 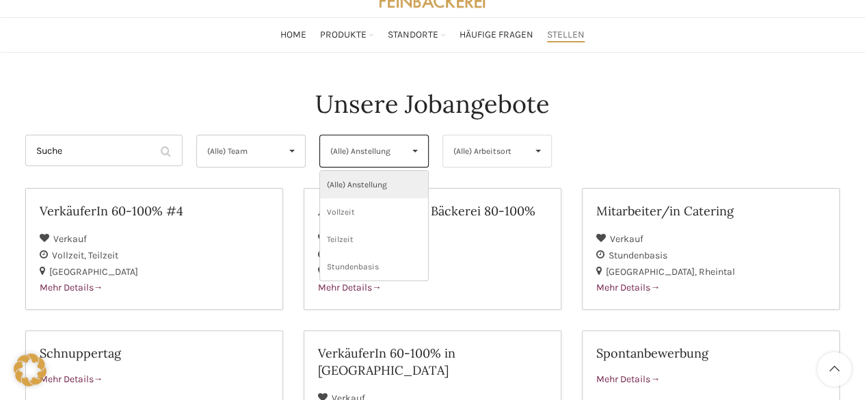 What do you see at coordinates (293, 35) in the screenshot?
I see `span: Home` at bounding box center [293, 35].